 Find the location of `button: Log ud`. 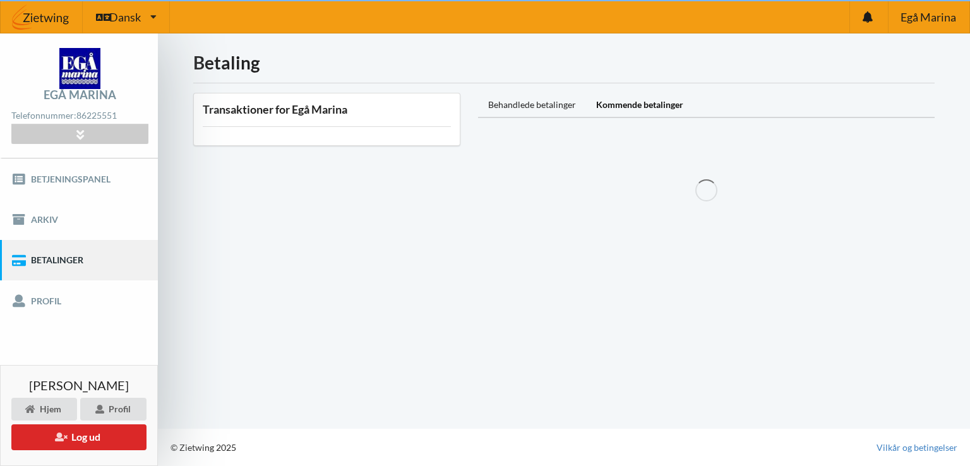

button: Log ud is located at coordinates (79, 437).